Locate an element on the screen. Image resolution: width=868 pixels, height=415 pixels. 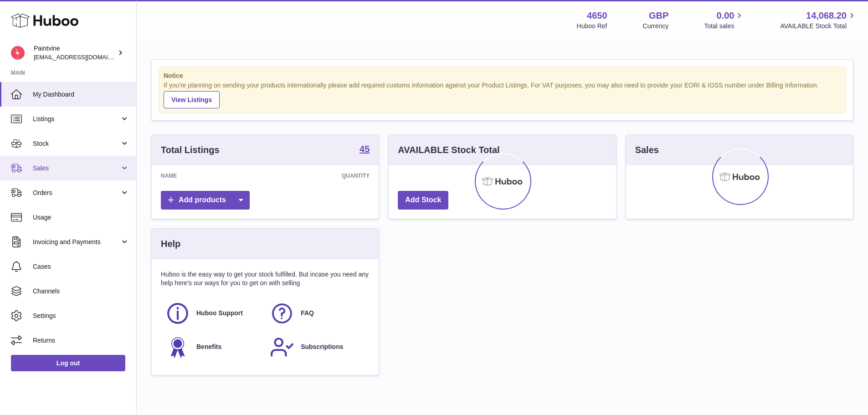
span: Benefits is located at coordinates (209, 346).